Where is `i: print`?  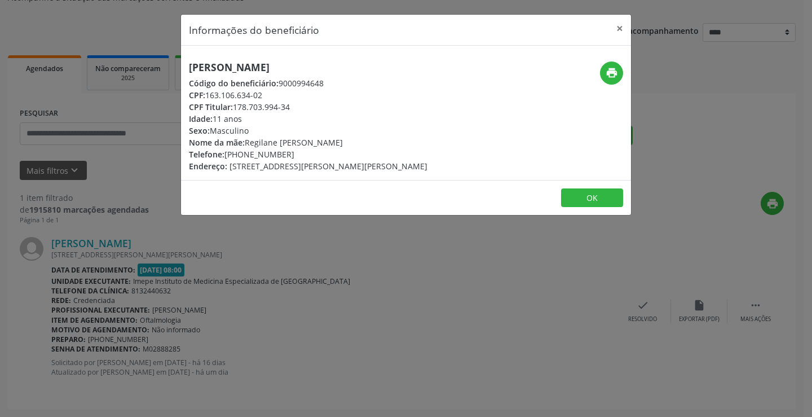
i: print is located at coordinates (612, 73).